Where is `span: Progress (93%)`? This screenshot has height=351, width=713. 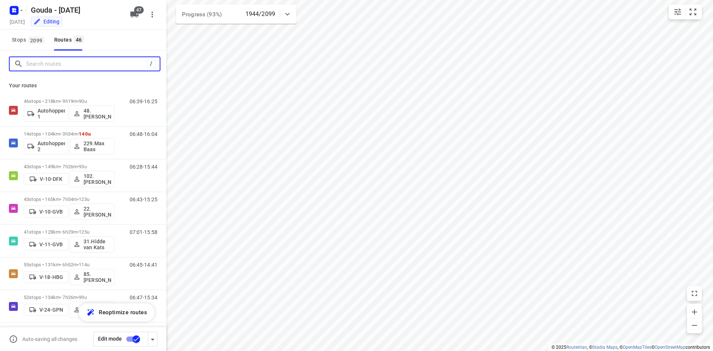
span: Progress (93%) is located at coordinates (202, 14).